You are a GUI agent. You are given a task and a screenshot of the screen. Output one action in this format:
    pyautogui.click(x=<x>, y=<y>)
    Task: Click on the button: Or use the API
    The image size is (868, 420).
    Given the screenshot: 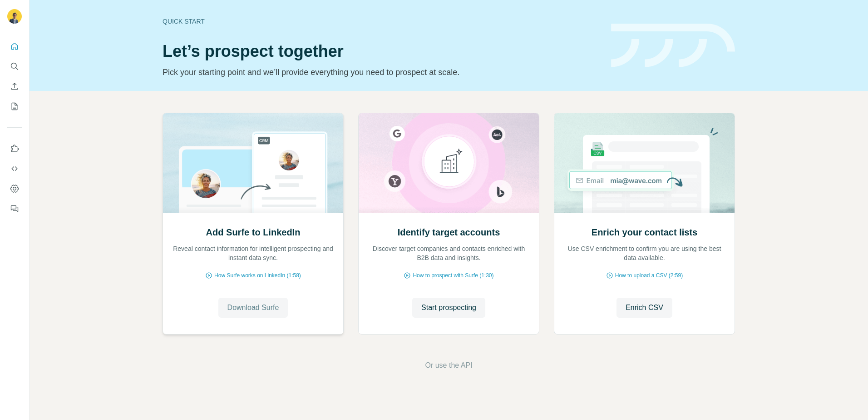 What is the action you would take?
    pyautogui.click(x=448, y=365)
    